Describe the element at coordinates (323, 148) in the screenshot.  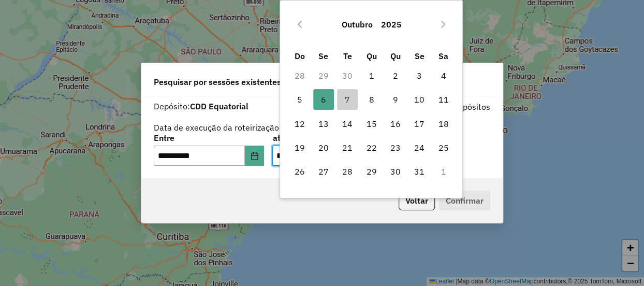
I see `span: 20` at that location.